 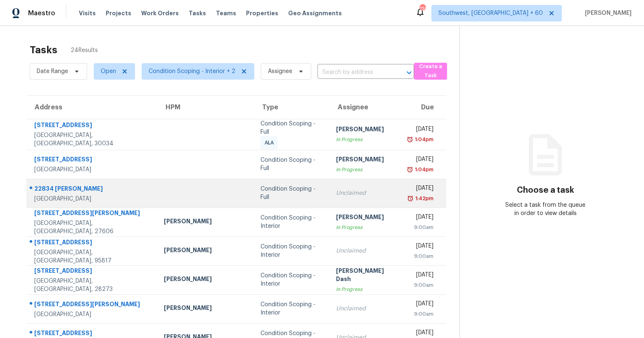 I want to click on span: Open, so click(x=108, y=71).